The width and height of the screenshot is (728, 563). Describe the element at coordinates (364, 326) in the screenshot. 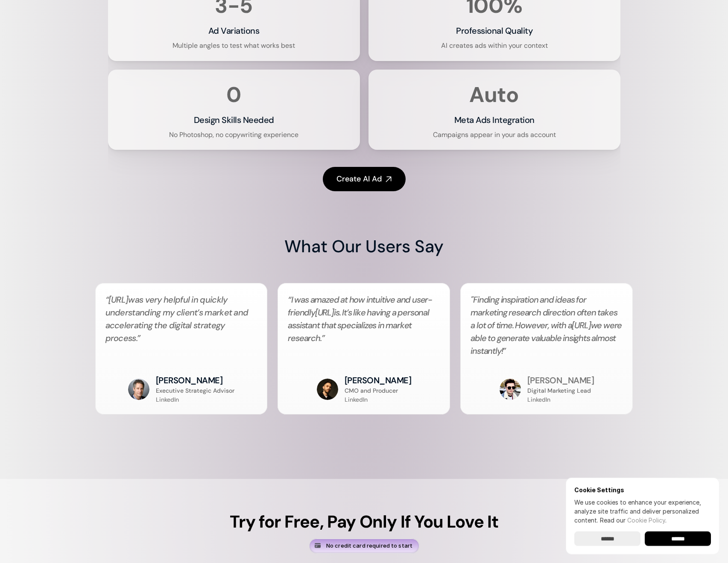

I see `h2: I was amazed at how intuitive and user-friendly is. It’s like having a personal assistant that sp...` at that location.